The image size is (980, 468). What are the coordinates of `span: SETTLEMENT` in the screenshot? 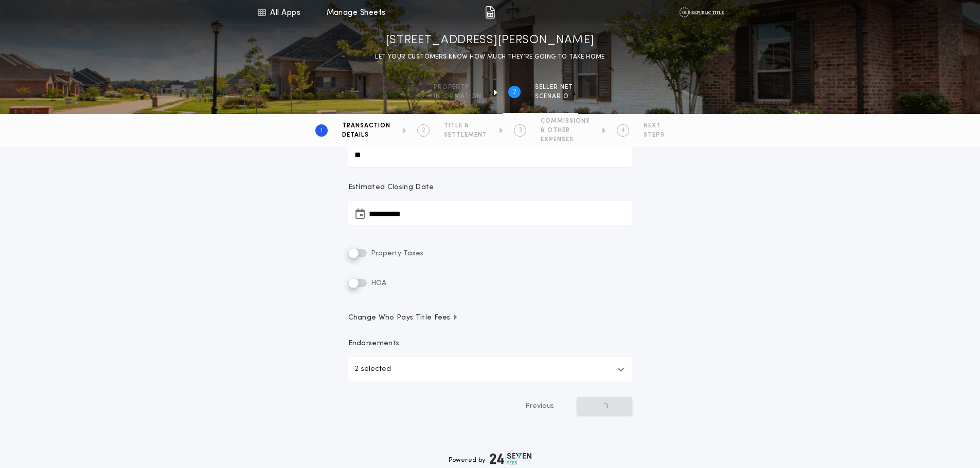 It's located at (466, 135).